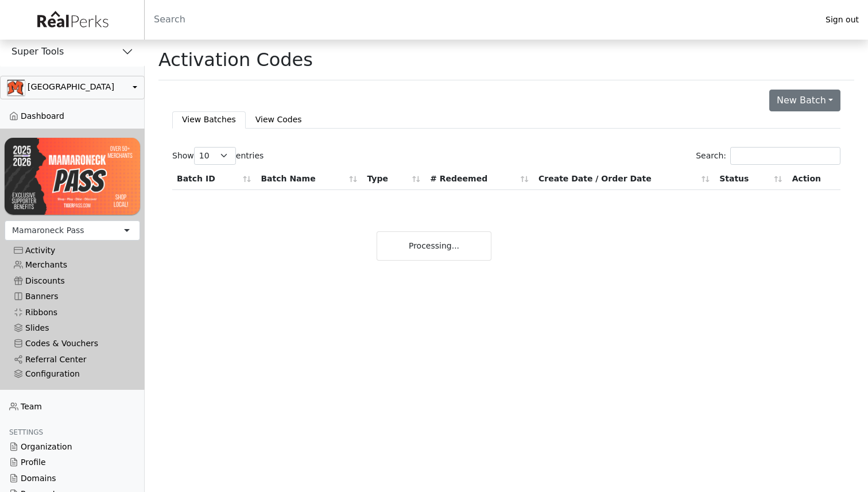 The width and height of the screenshot is (868, 492). What do you see at coordinates (26, 432) in the screenshot?
I see `span: Settings` at bounding box center [26, 432].